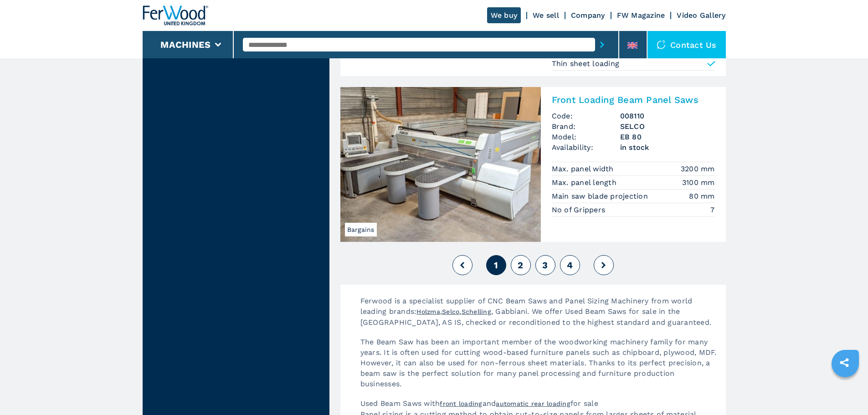  What do you see at coordinates (476, 312) in the screenshot?
I see `a: Schelling` at bounding box center [476, 312].